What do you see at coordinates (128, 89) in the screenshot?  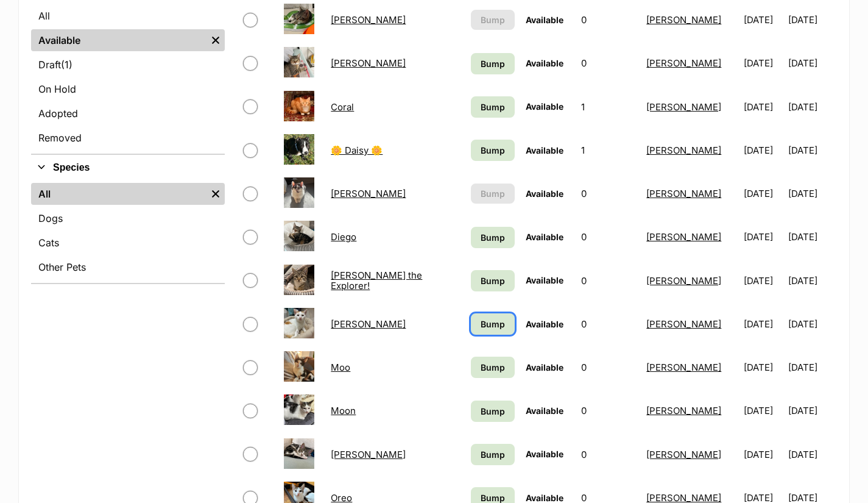 I see `a: On Hold` at bounding box center [128, 89].